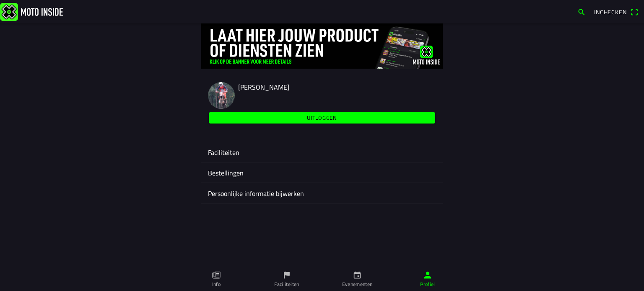 The height and width of the screenshot is (291, 644). What do you see at coordinates (582, 12) in the screenshot?
I see `a: search` at bounding box center [582, 12].